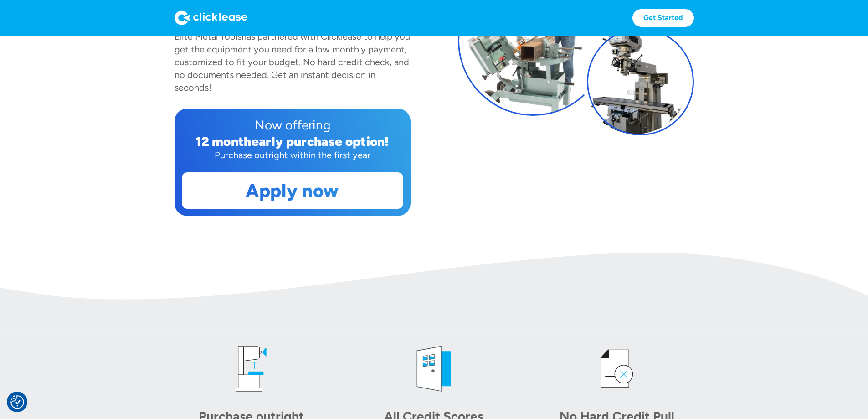 Image resolution: width=868 pixels, height=419 pixels. I want to click on div: Purchase outright within the first year, so click(293, 155).